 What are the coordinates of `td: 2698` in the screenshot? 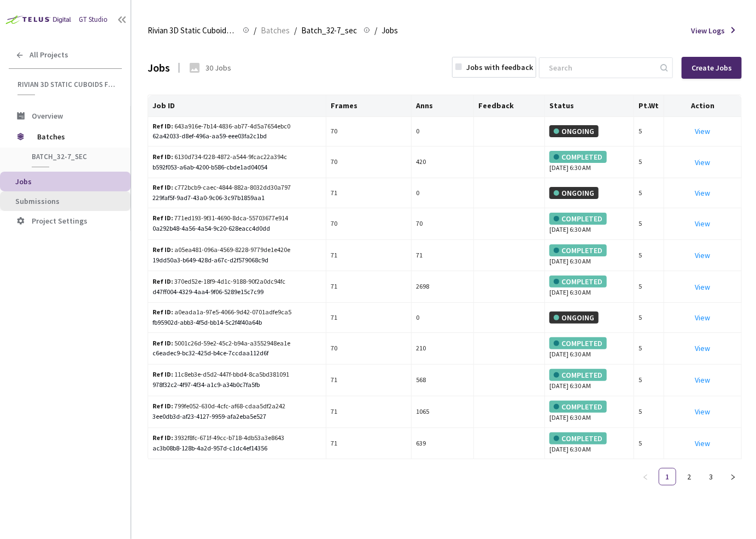 It's located at (443, 287).